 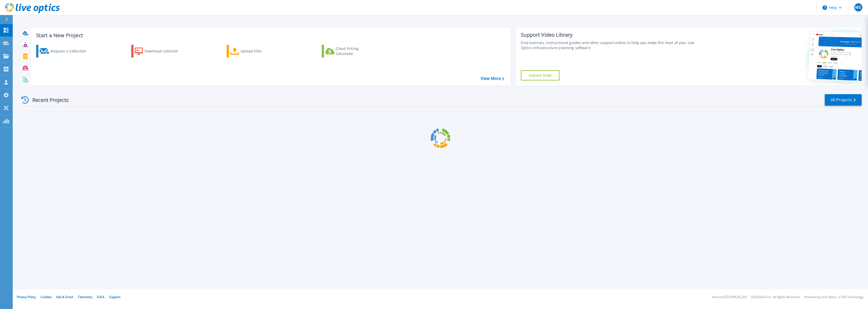 I want to click on a: All Projects, so click(x=843, y=100).